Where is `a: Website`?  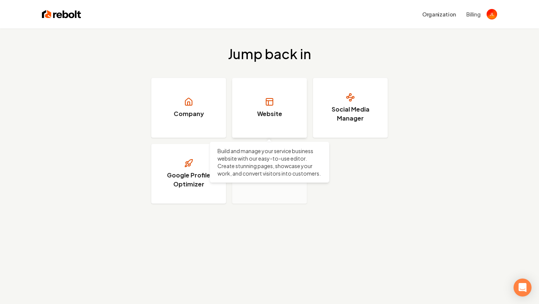
a: Website is located at coordinates (270, 108).